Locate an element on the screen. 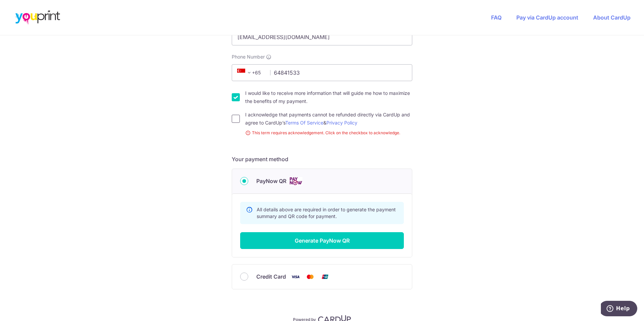  label: I would like to receive more information that will guide me how to maximize the benefits of my pa... is located at coordinates (329, 97).